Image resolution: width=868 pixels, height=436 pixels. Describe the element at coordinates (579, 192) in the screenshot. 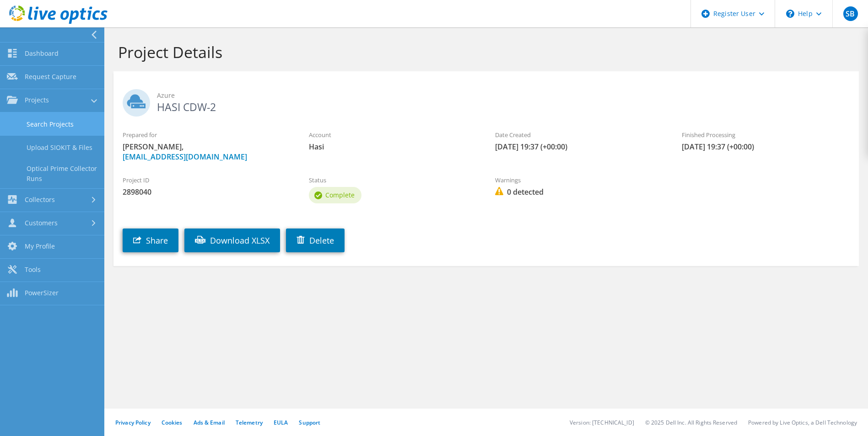

I see `span: 0 detected` at that location.